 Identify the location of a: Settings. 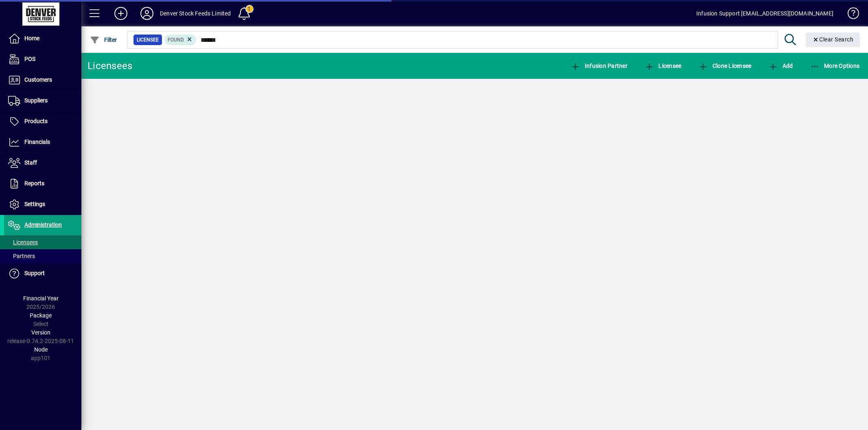
(43, 205).